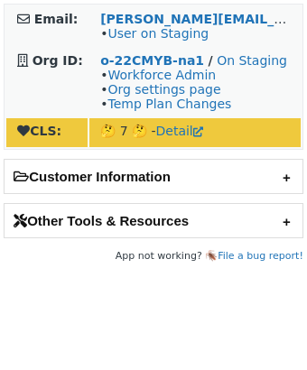 The height and width of the screenshot is (370, 307). Describe the element at coordinates (152, 60) in the screenshot. I see `a: o-22CMYB-na1` at that location.